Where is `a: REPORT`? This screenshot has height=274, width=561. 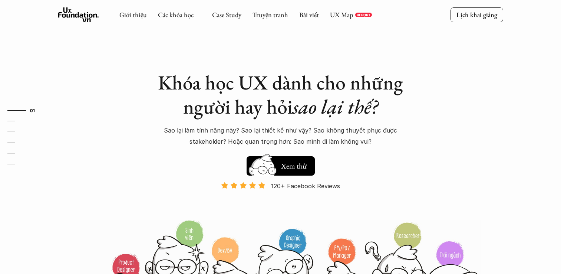
a: REPORT is located at coordinates (363, 15).